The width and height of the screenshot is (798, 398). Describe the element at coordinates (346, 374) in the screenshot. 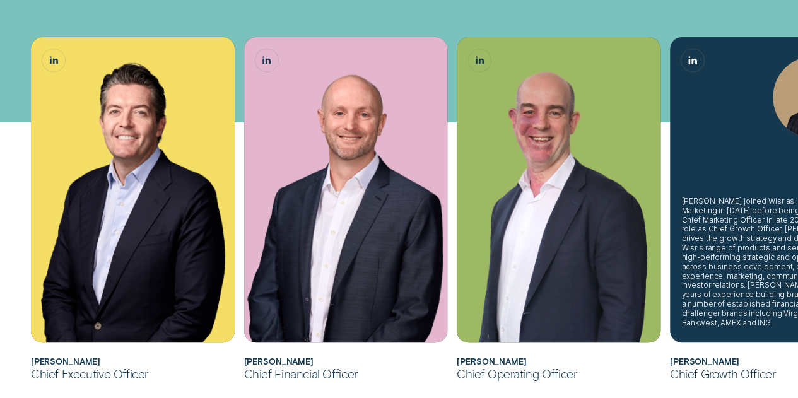

I see `div: Chief Financial Officer` at that location.